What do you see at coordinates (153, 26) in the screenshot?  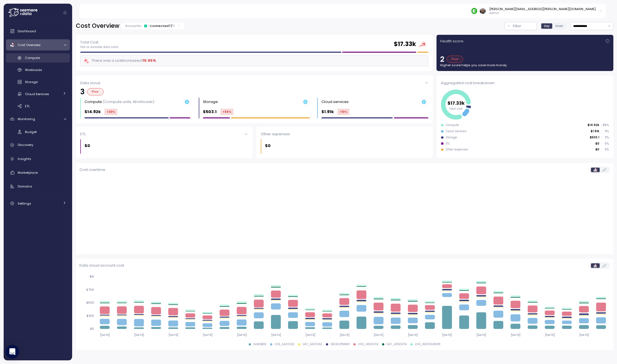 I see `div: Accounts:Connected7/11` at bounding box center [153, 26].